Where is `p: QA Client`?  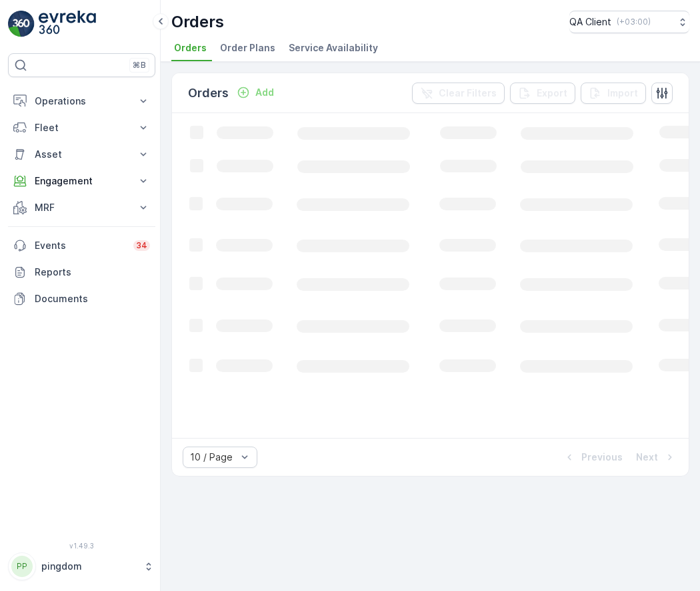 p: QA Client is located at coordinates (589, 22).